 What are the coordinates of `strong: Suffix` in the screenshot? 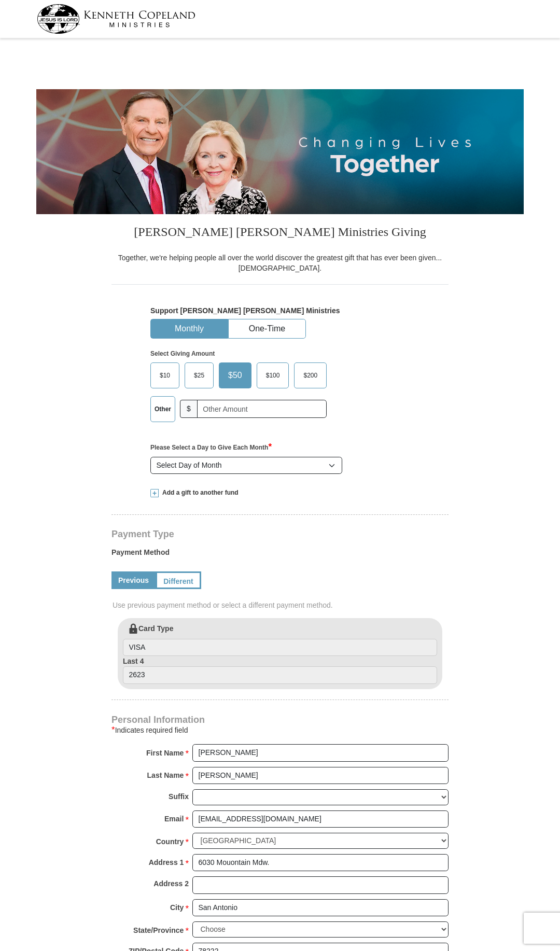 It's located at (178, 797).